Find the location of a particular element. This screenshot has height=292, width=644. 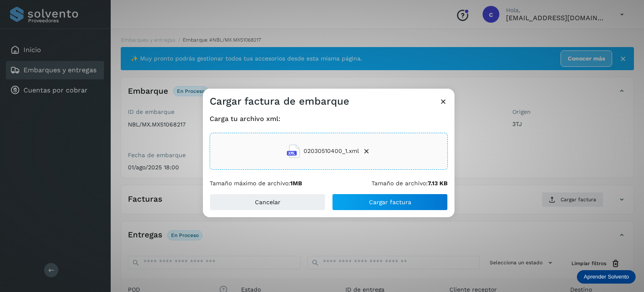

b: 1MB is located at coordinates (296, 183).